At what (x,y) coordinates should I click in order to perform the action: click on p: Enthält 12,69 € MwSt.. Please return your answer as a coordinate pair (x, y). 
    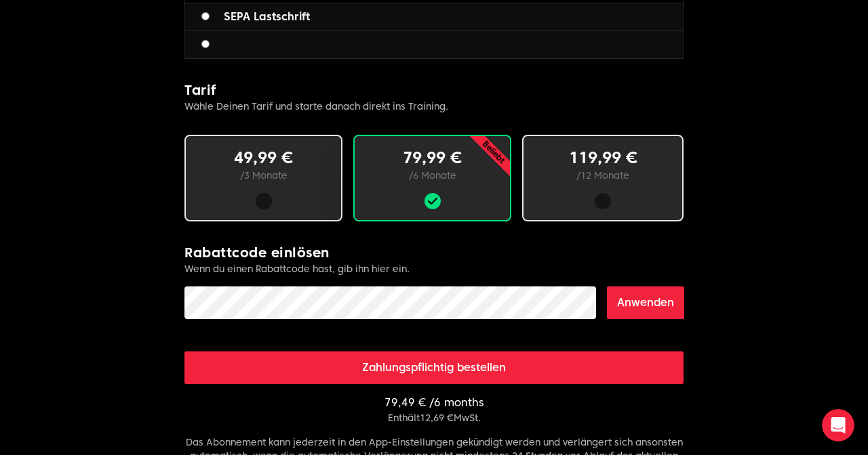
    Looking at the image, I should click on (434, 418).